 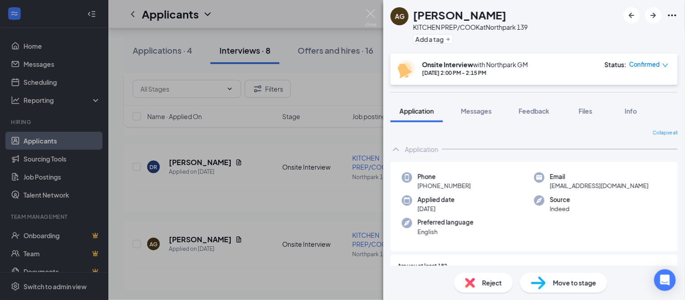 I want to click on span: English, so click(x=446, y=232).